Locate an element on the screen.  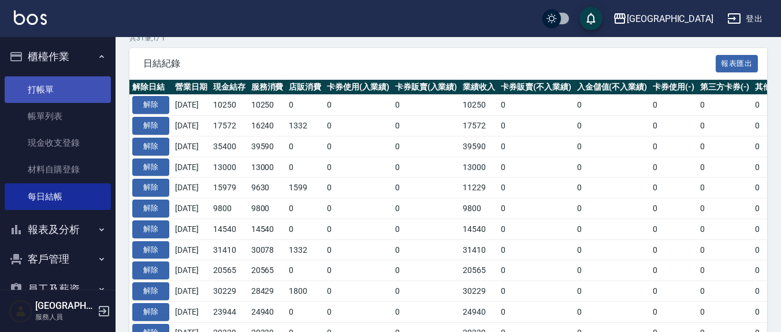
button: 櫃檯作業 is located at coordinates (58, 57).